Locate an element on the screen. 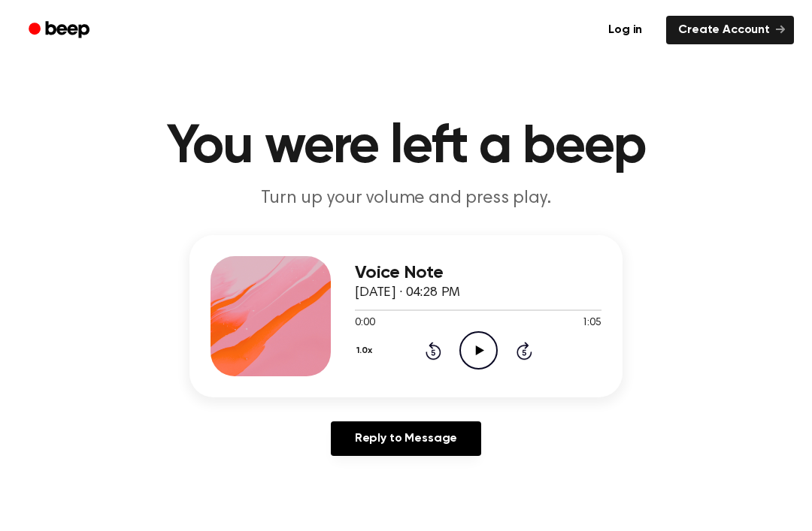  h1: You were left a beep is located at coordinates (406, 147).